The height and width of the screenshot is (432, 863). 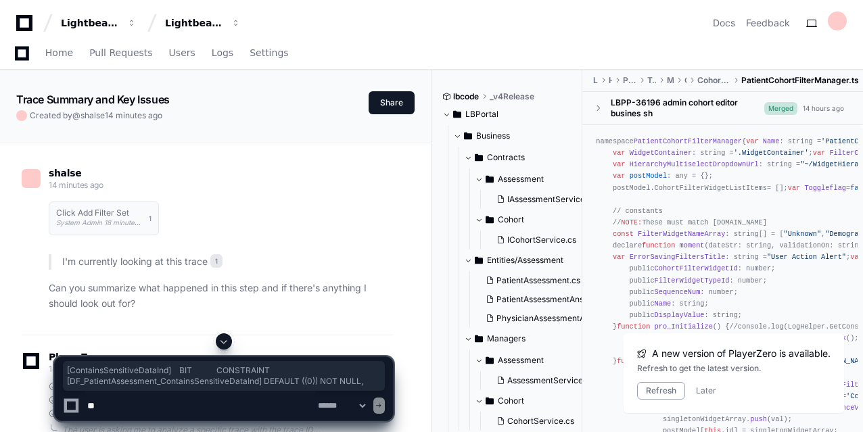 I want to click on a: Settings, so click(x=268, y=53).